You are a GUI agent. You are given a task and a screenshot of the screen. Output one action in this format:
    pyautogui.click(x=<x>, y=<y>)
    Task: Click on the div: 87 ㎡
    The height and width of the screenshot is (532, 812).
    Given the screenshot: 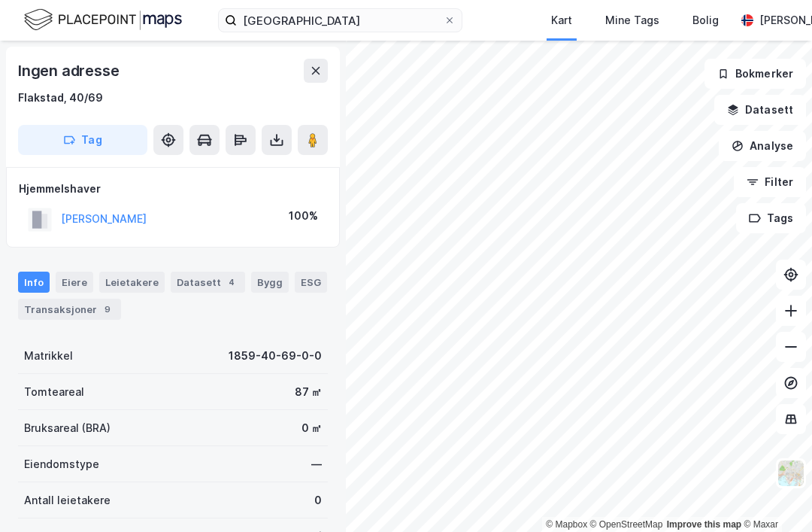 What is the action you would take?
    pyautogui.click(x=308, y=392)
    